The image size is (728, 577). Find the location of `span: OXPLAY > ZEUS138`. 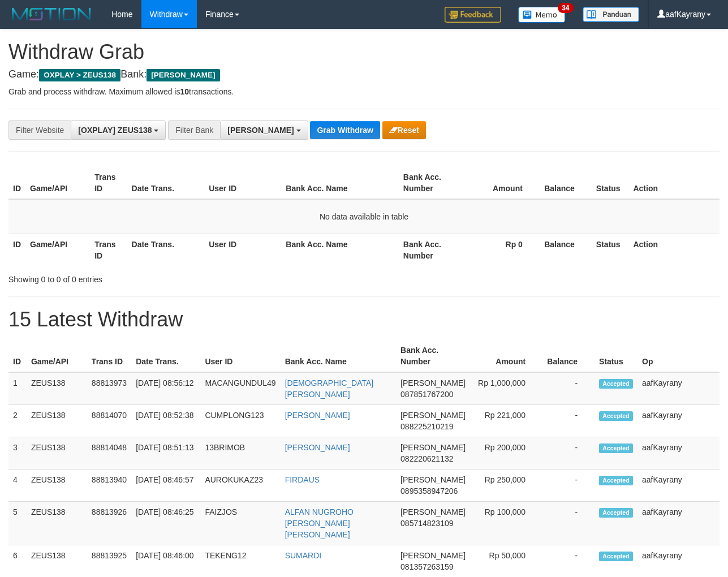

span: OXPLAY > ZEUS138 is located at coordinates (80, 75).